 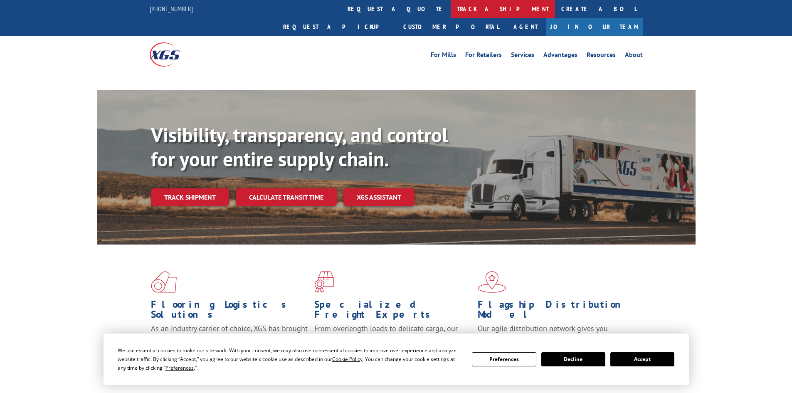 What do you see at coordinates (633, 56) in the screenshot?
I see `a: About` at bounding box center [633, 56].